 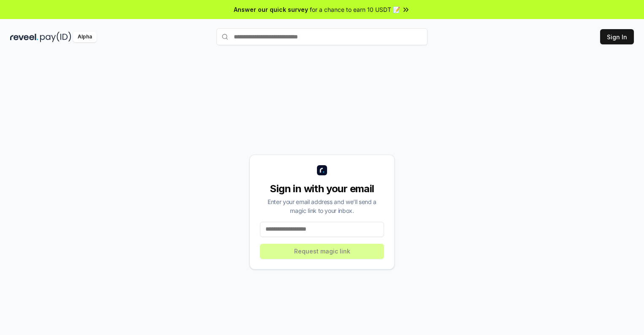 What do you see at coordinates (24, 37) in the screenshot?
I see `img: reveel_dark` at bounding box center [24, 37].